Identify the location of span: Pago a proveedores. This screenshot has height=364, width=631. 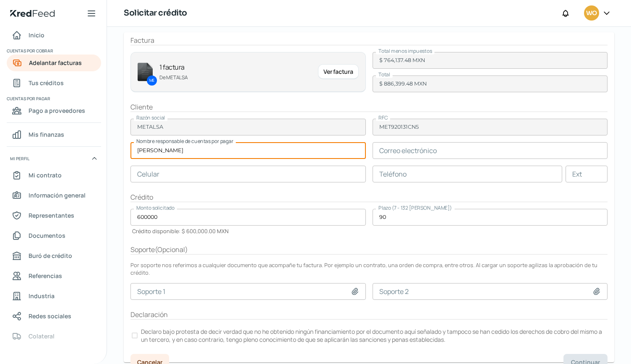
(57, 110).